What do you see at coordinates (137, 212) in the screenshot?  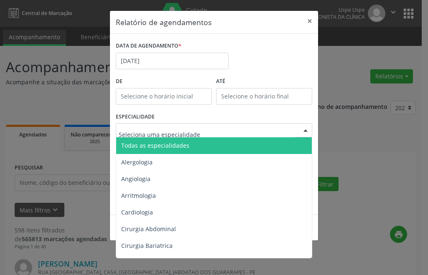 I see `span: Cardiologia` at bounding box center [137, 212].